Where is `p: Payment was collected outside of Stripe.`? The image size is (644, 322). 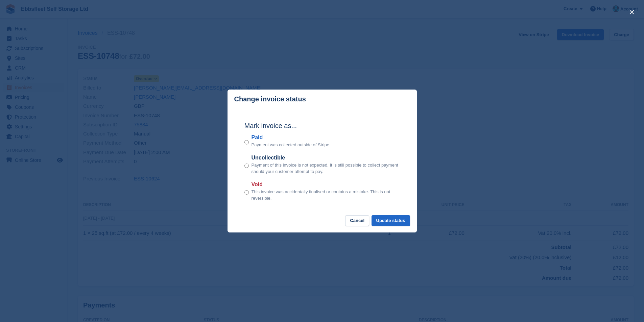 p: Payment was collected outside of Stripe. is located at coordinates (291, 145).